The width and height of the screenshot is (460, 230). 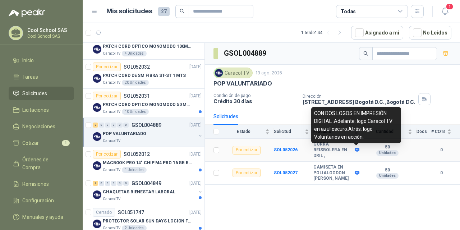 I want to click on span: Solicitud, so click(x=289, y=132).